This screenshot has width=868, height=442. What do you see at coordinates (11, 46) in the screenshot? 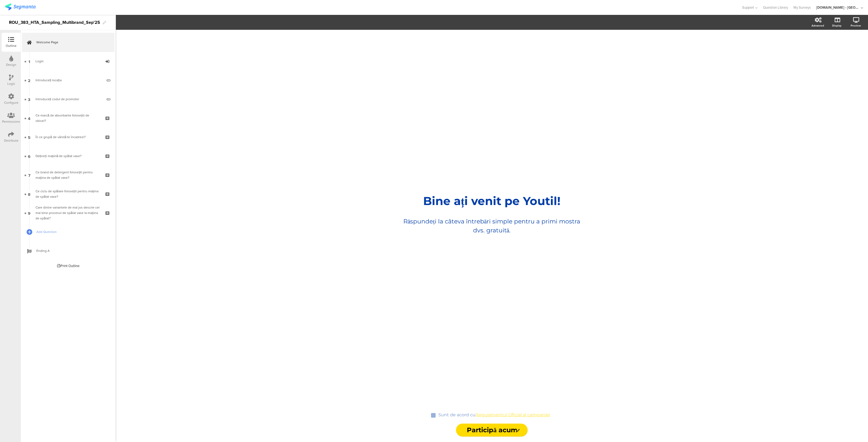
I see `div: Outline` at bounding box center [11, 46].